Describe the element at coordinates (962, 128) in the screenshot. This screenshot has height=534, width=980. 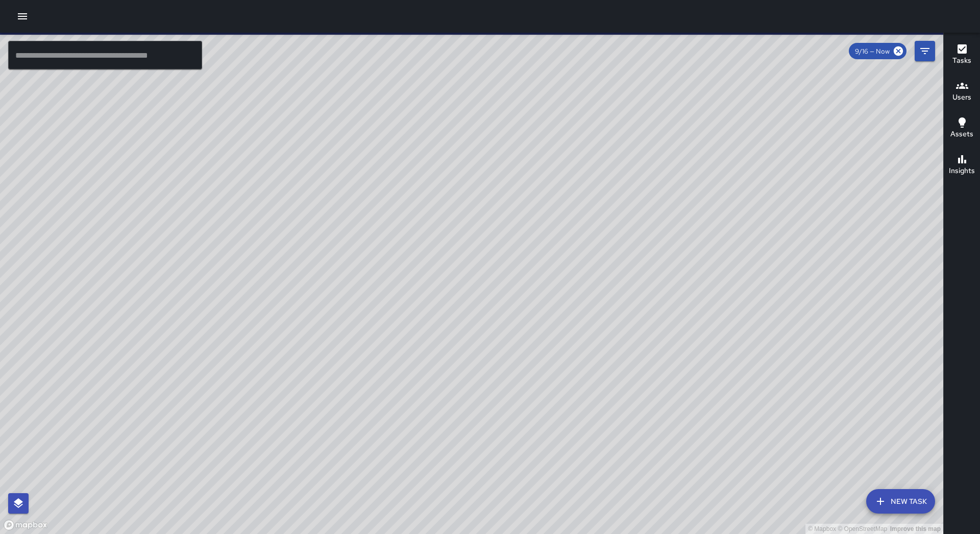
I see `button: Assets` at that location.